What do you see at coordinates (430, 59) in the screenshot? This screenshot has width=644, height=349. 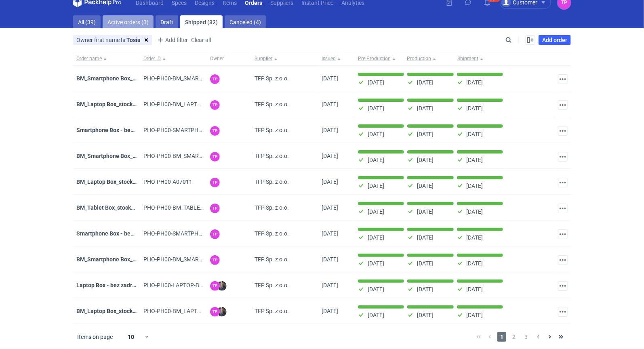 I see `button: Production` at bounding box center [430, 59].